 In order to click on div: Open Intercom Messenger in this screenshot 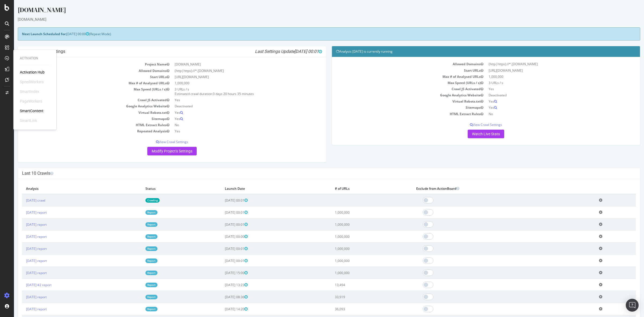, I will do `click(632, 305)`.